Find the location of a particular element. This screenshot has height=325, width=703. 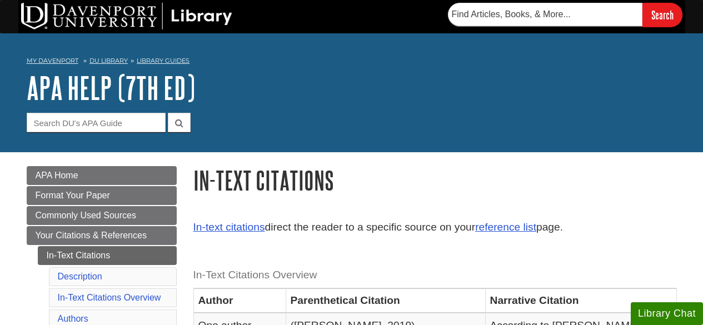

img: DU Library is located at coordinates (127, 16).